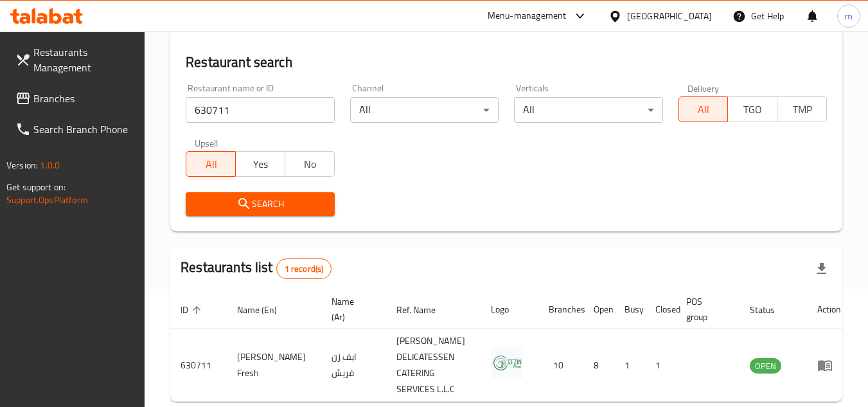 Image resolution: width=868 pixels, height=407 pixels. Describe the element at coordinates (753, 109) in the screenshot. I see `button: TGO` at that location.